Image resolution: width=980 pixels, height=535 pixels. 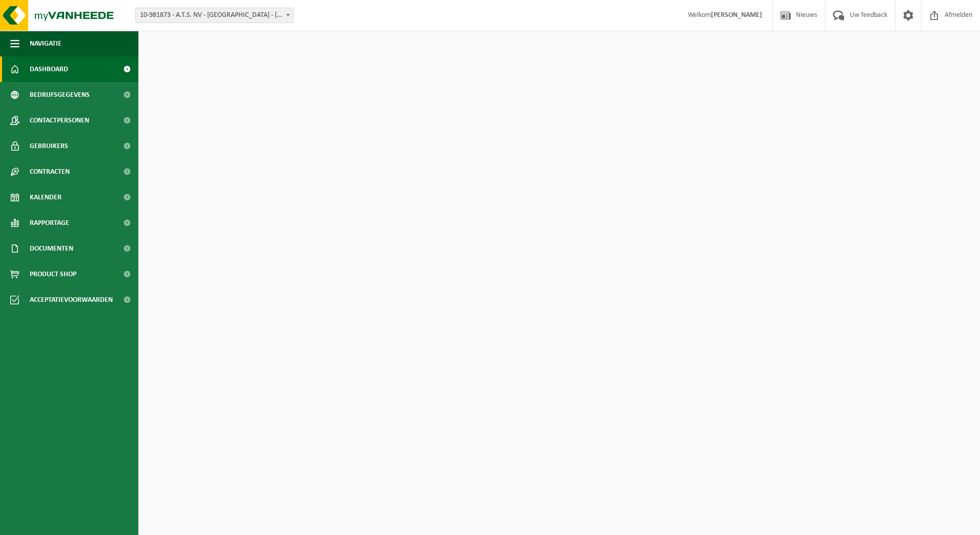 What do you see at coordinates (46, 44) in the screenshot?
I see `span: Navigatie` at bounding box center [46, 44].